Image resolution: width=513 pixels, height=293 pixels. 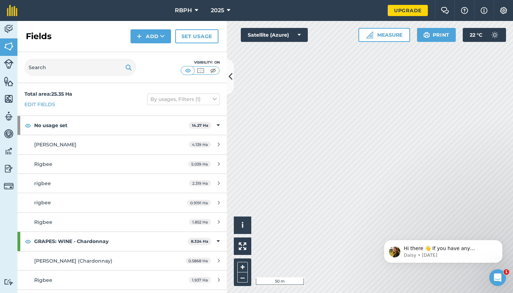 What do you see at coordinates (200, 280) in the screenshot?
I see `span: 1.937 Ha` at bounding box center [200, 280].